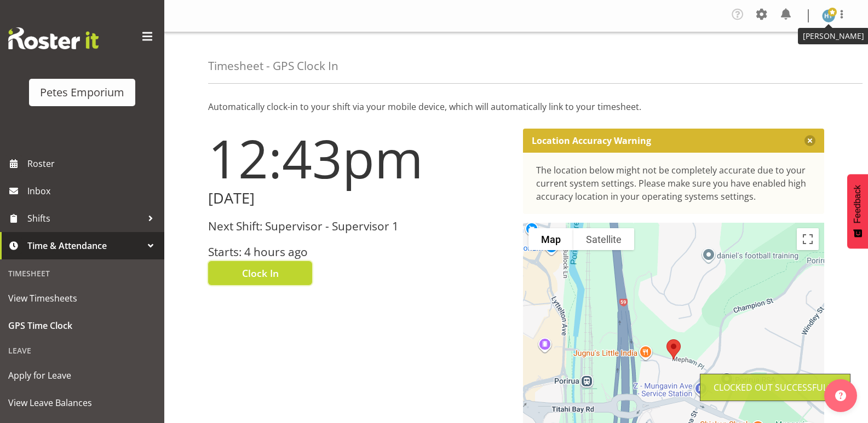 The image size is (868, 423). Describe the element at coordinates (604, 240) in the screenshot. I see `button: Show satellite imagery` at that location.